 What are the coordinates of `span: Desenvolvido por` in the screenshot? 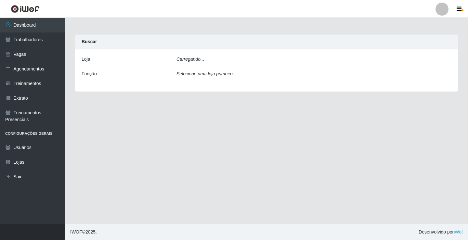 It's located at (441, 232).